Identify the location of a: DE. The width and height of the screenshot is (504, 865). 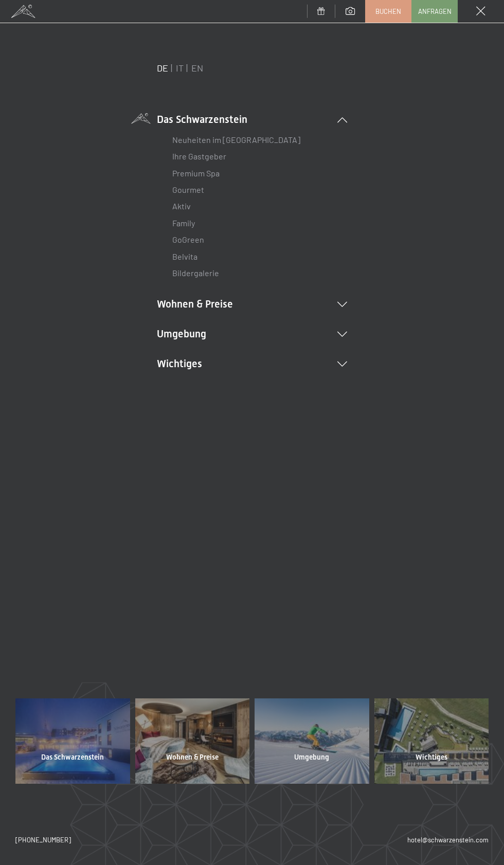
(162, 68).